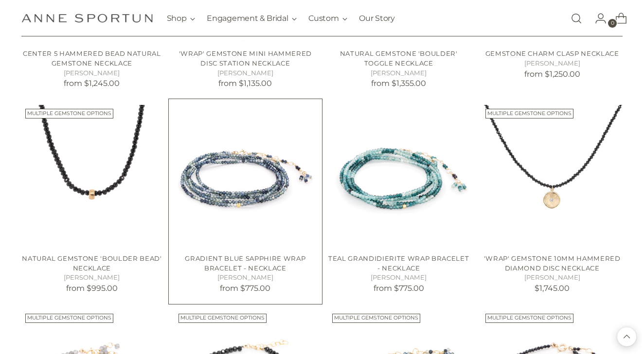 The width and height of the screenshot is (644, 354). Describe the element at coordinates (576, 18) in the screenshot. I see `a: Open search modal` at that location.